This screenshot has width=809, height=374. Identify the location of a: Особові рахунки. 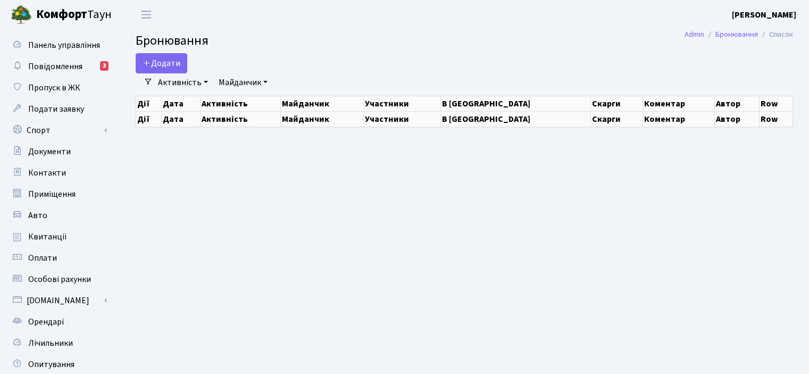
(59, 279).